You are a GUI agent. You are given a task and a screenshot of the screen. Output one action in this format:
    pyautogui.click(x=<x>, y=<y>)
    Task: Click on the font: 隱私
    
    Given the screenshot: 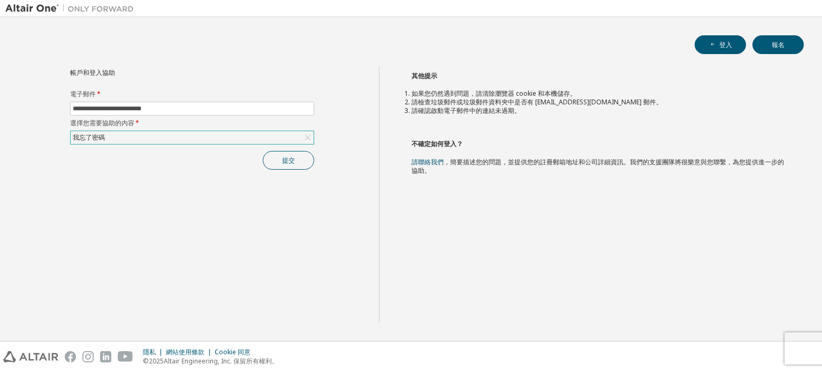 What is the action you would take?
    pyautogui.click(x=149, y=352)
    